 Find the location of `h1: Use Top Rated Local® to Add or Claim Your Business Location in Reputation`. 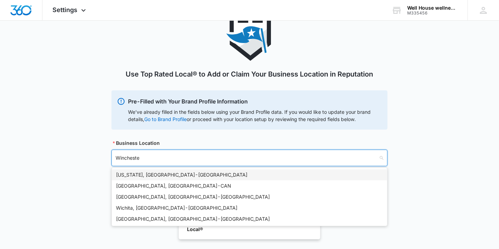

h1: Use Top Rated Local® to Add or Claim Your Business Location in Reputation is located at coordinates (249, 74).